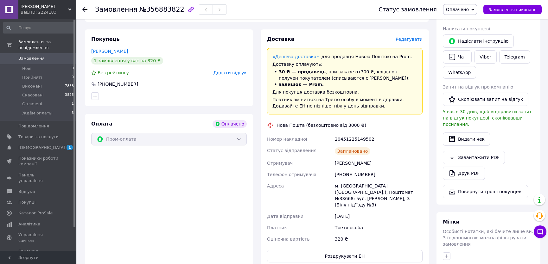 Image resolution: width=548 pixels, height=264 pixels. What do you see at coordinates (478, 87) in the screenshot?
I see `span: Запит на відгук про компанію` at bounding box center [478, 87].